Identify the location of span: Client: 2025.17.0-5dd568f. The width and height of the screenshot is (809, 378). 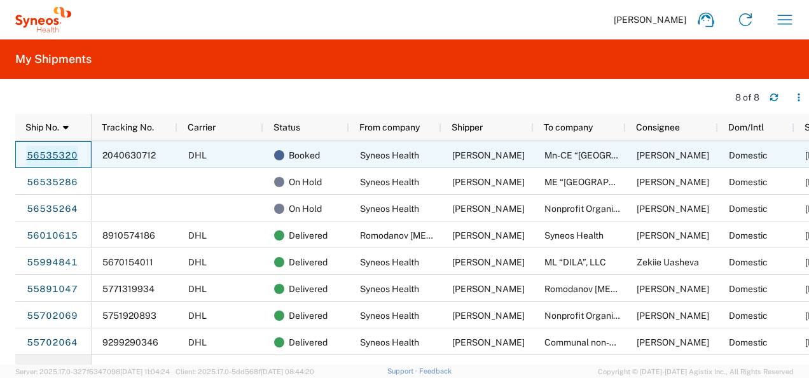
(245, 371).